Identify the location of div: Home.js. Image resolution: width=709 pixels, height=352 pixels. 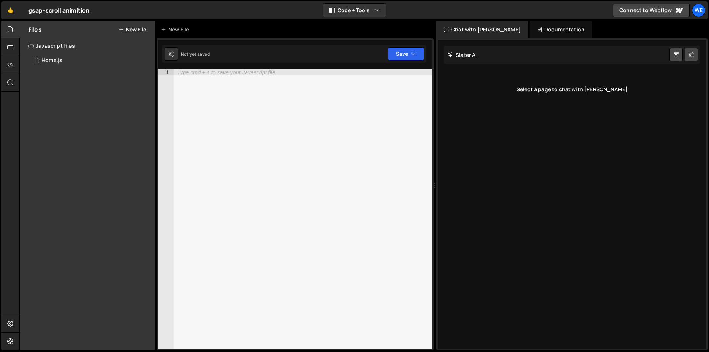
(52, 61).